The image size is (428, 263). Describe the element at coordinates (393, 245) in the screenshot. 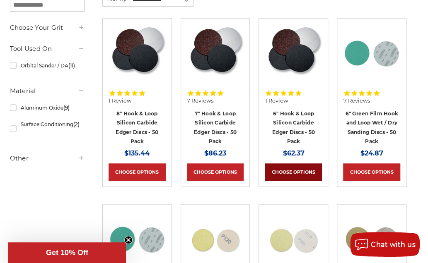

I see `span: Chat with us` at that location.